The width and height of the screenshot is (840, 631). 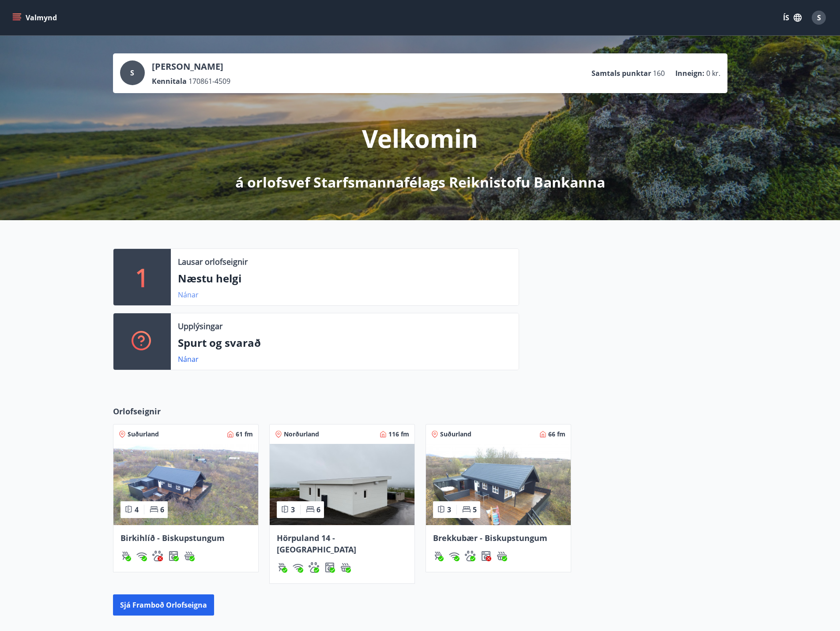 What do you see at coordinates (345, 343) in the screenshot?
I see `p: Spurt og svarað` at bounding box center [345, 343].